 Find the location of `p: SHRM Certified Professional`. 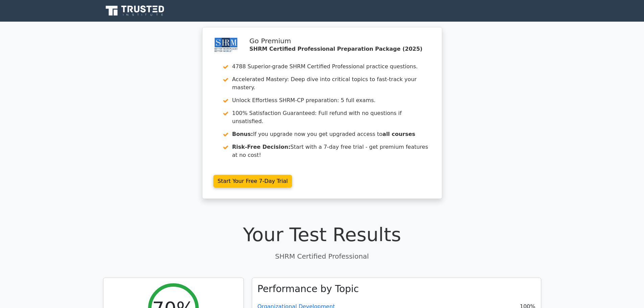

p: SHRM Certified Professional is located at coordinates (322, 256).